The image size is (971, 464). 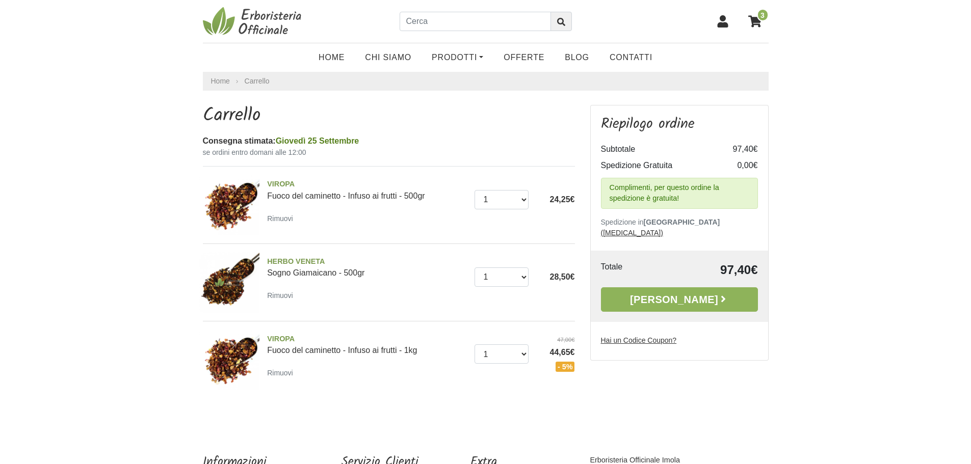 What do you see at coordinates (555, 353) in the screenshot?
I see `span: 44,65€` at bounding box center [555, 353].